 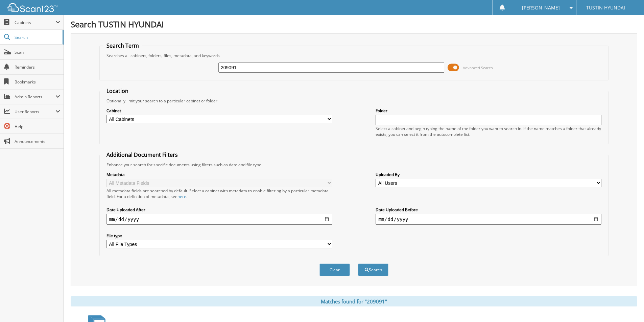 What do you see at coordinates (488, 131) in the screenshot?
I see `div: Select a cabinet and begin typing the name of the folder you want to search in. If the name match...` at bounding box center [488, 131].